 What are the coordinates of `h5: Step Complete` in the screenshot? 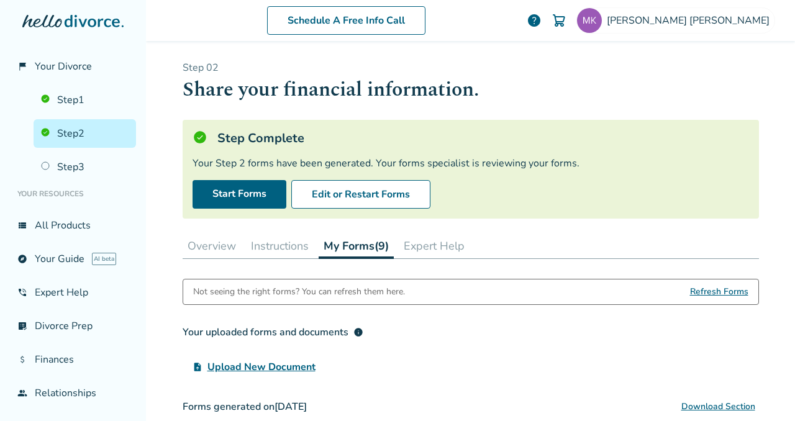 It's located at (261, 138).